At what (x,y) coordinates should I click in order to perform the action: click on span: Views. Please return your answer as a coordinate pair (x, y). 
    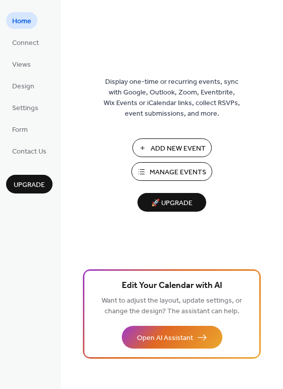
    Looking at the image, I should click on (21, 65).